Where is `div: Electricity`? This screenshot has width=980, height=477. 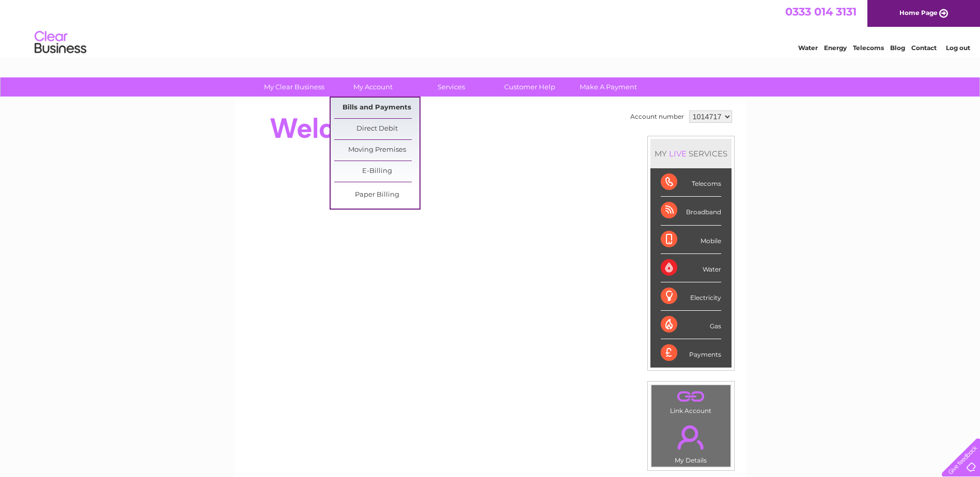
div: Electricity is located at coordinates (691, 297).